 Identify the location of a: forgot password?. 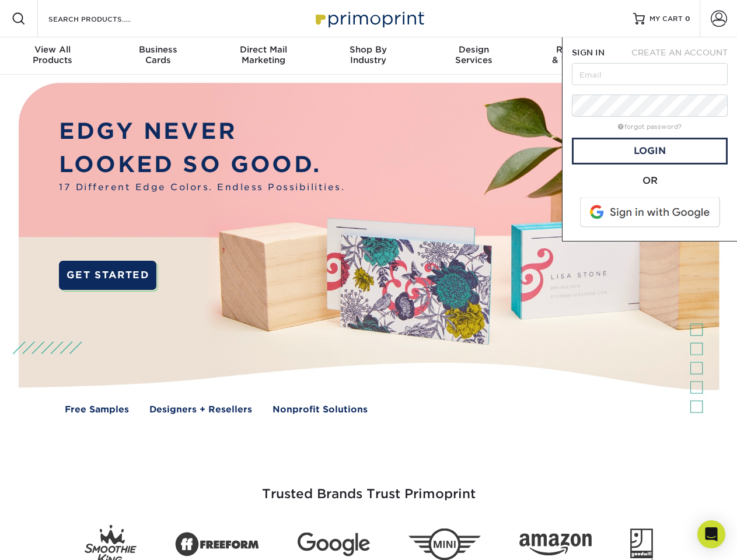
(650, 127).